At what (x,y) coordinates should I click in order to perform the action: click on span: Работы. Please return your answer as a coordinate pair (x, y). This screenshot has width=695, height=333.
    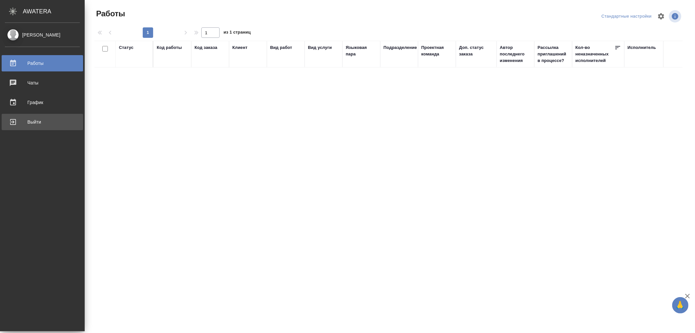
    Looking at the image, I should click on (110, 14).